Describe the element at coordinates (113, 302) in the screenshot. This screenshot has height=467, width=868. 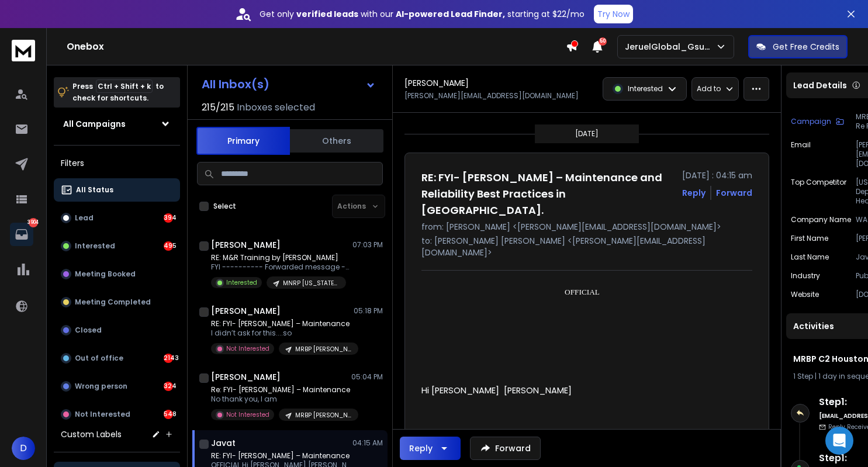
I see `p: Meeting Completed` at that location.